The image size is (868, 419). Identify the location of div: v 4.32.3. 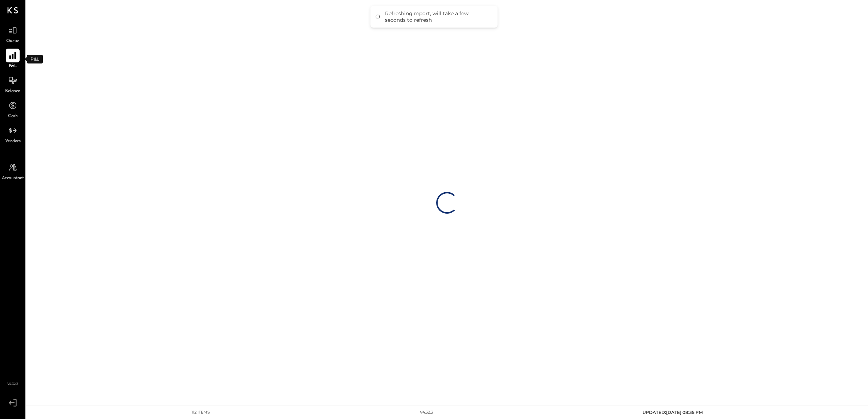
(426, 413).